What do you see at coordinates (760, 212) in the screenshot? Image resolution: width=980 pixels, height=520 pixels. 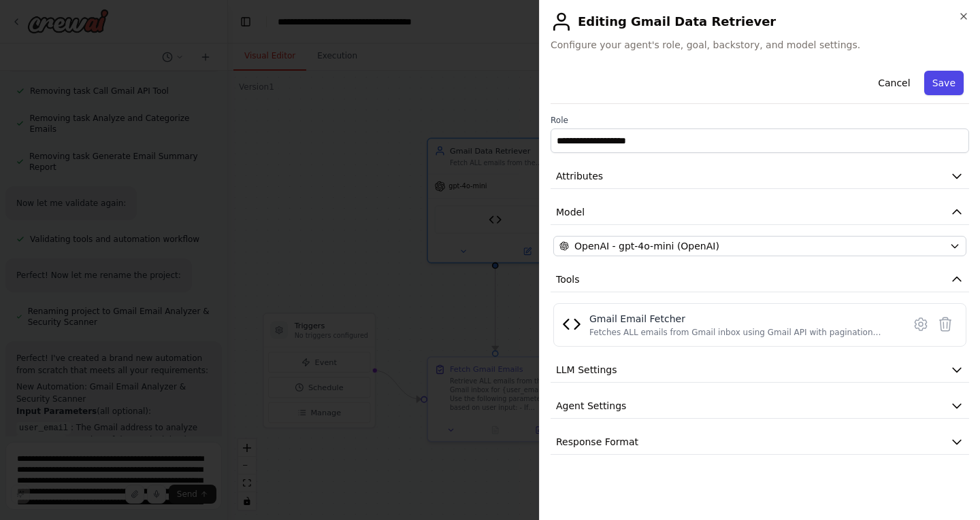 I see `button: Model` at bounding box center [760, 212].